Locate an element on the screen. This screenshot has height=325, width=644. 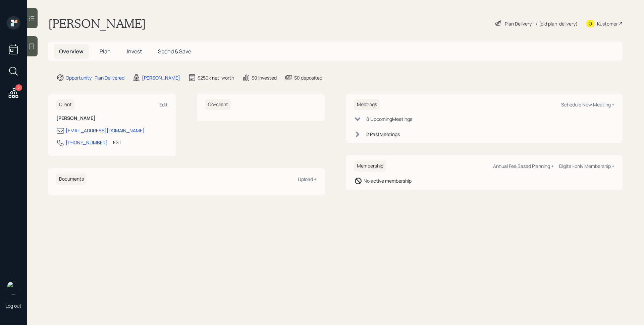
div: $0 deposited is located at coordinates (309, 77).